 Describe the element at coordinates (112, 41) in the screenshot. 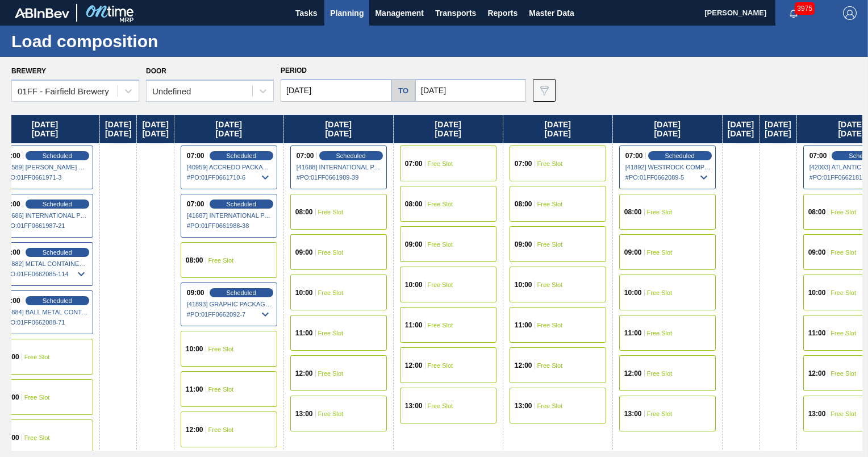

I see `h1: Load composition` at that location.